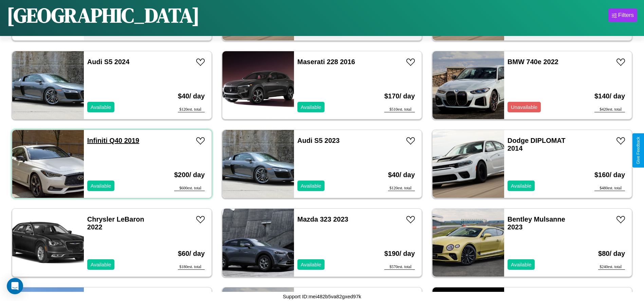  What do you see at coordinates (638, 150) in the screenshot?
I see `div: Give Feedback` at bounding box center [638, 150].